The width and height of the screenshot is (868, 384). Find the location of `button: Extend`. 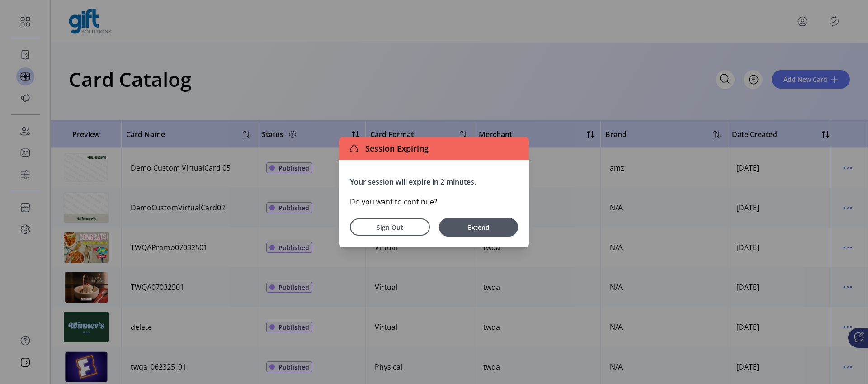

button: Extend is located at coordinates (479, 227).